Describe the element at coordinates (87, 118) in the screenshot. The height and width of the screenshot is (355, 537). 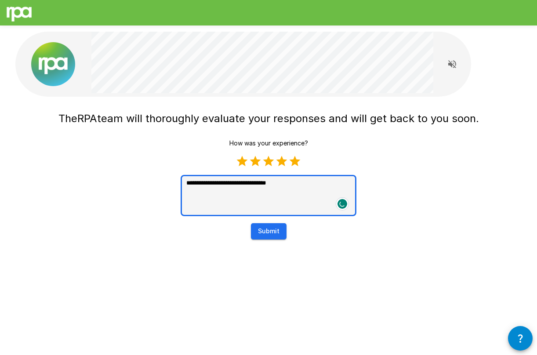
I see `span: RPA` at that location.